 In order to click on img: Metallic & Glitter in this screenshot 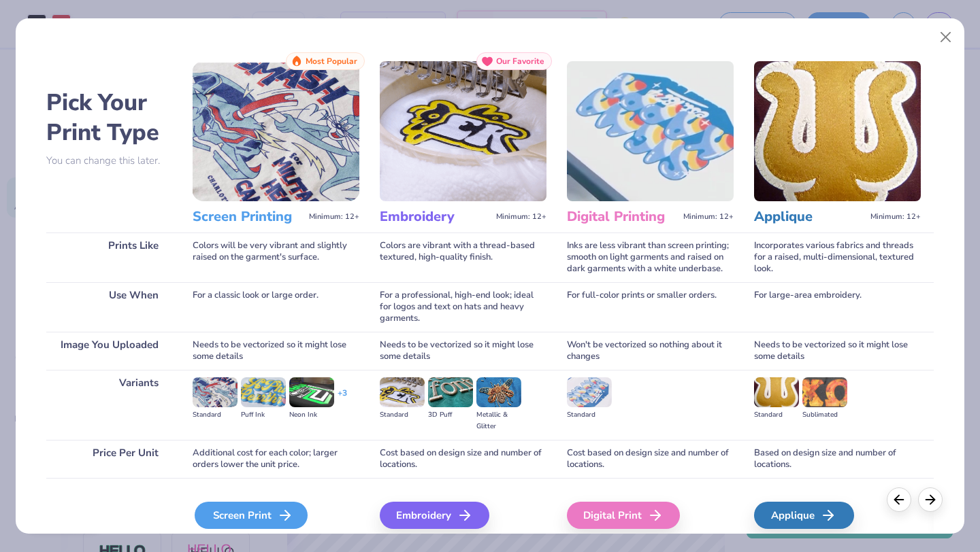, I will do `click(499, 393)`.